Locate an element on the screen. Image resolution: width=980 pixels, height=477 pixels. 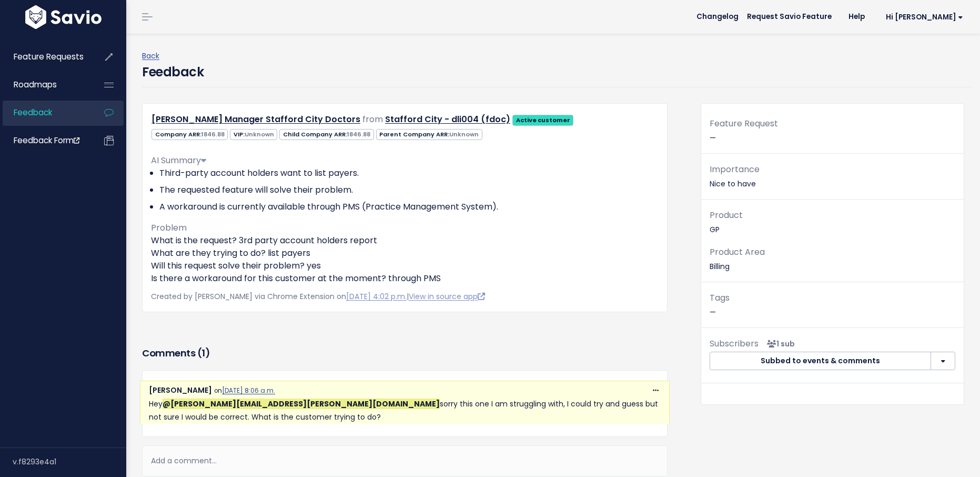
p: Hey sorry this one I am struggling with, I could try and guess but not sure I would be correct. W... is located at coordinates (405, 411).